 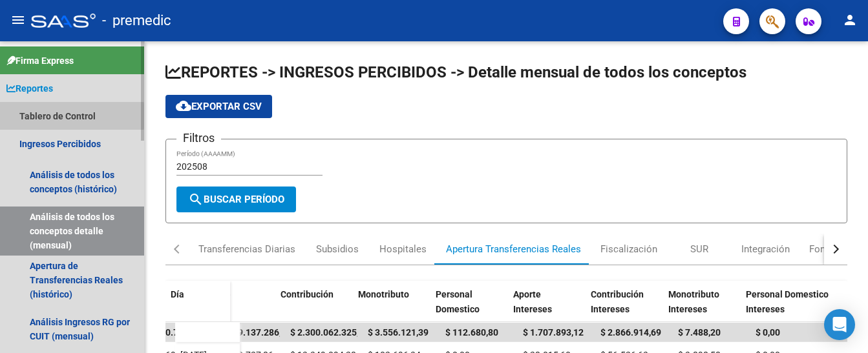 What do you see at coordinates (699, 333) in the screenshot?
I see `span: $ 7.488,20` at bounding box center [699, 333].